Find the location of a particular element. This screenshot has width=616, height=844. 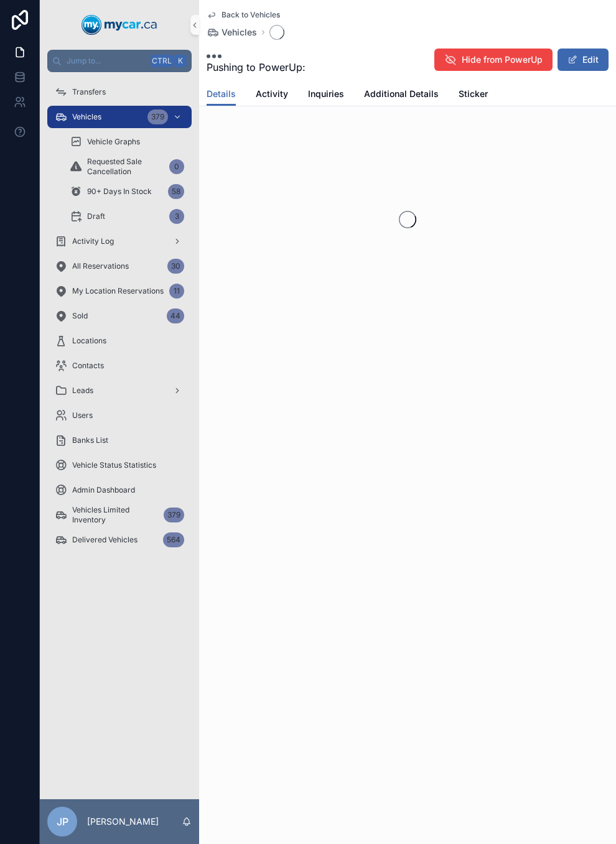

a: Activity Log is located at coordinates (119, 242).